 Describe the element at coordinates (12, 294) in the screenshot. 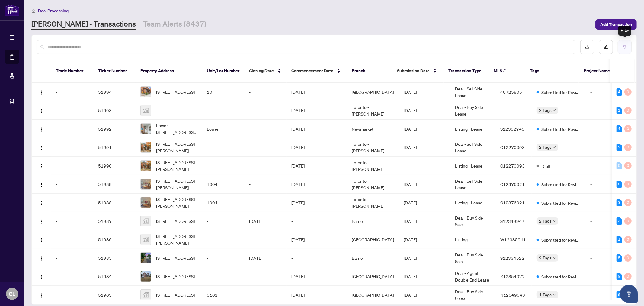

I see `span: CL` at that location.